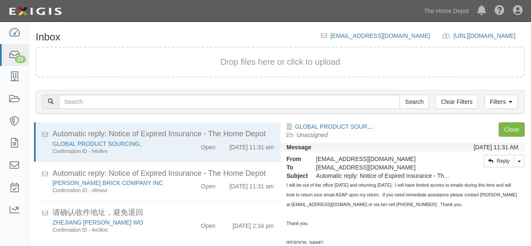 This screenshot has height=246, width=531. Describe the element at coordinates (163, 212) in the screenshot. I see `div: 请确认收件地址，避免退回` at that location.